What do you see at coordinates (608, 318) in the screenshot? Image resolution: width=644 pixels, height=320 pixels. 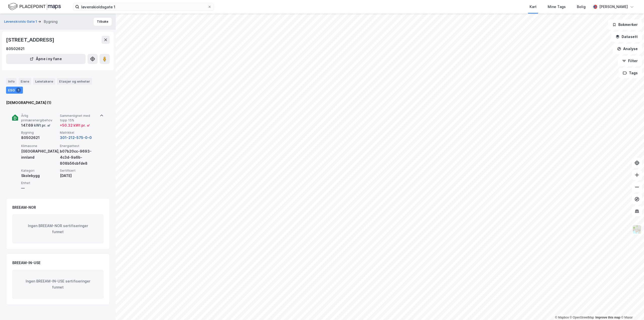 I see `a: Improve this map` at bounding box center [608, 318].